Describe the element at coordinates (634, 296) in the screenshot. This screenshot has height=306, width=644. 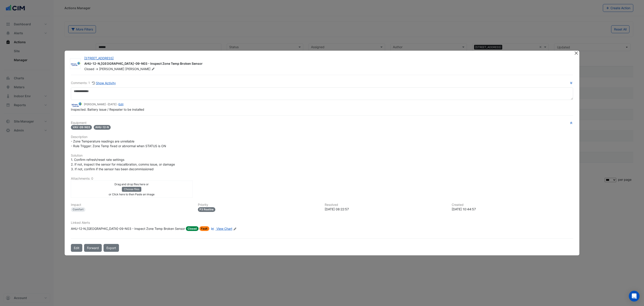
I see `div: Open Intercom Messenger` at that location.